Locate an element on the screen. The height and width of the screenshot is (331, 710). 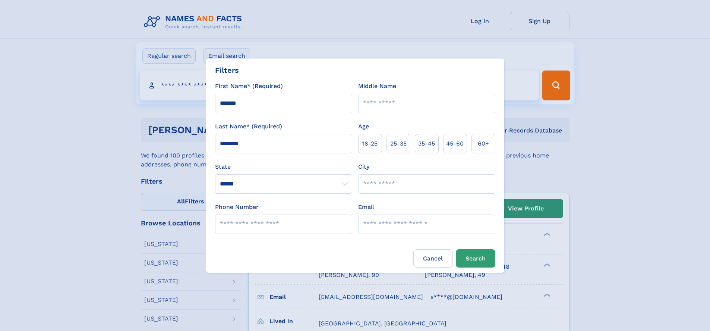
label: State is located at coordinates (284, 167).